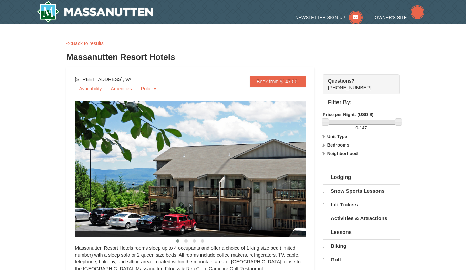 Image resolution: width=466 pixels, height=270 pixels. I want to click on a: Lift Tickets, so click(361, 205).